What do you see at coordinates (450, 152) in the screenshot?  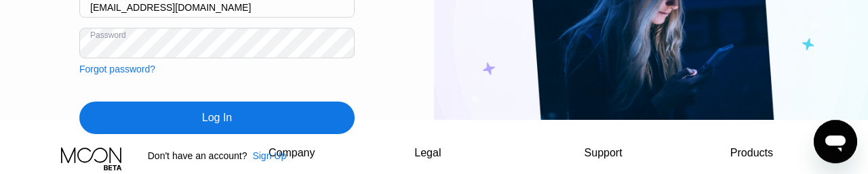 I see `div: Legal` at bounding box center [450, 152].